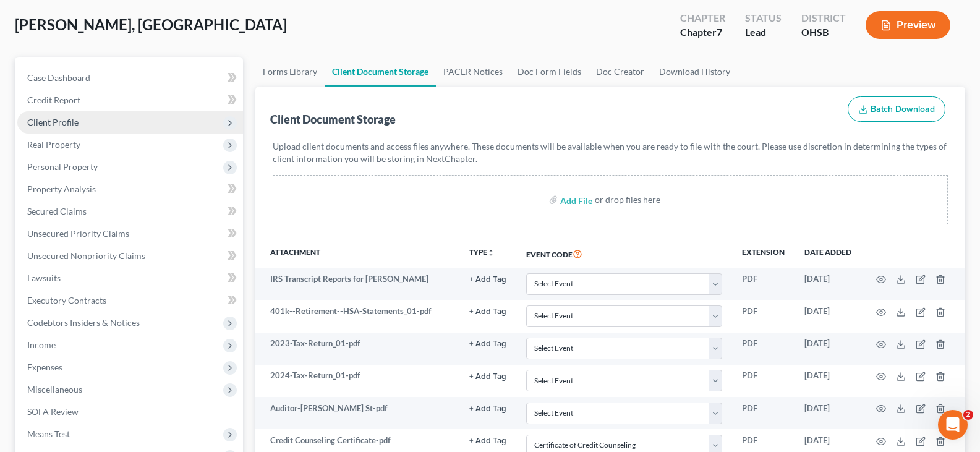 Image resolution: width=980 pixels, height=452 pixels. What do you see at coordinates (333, 119) in the screenshot?
I see `div: Client Document Storage` at bounding box center [333, 119].